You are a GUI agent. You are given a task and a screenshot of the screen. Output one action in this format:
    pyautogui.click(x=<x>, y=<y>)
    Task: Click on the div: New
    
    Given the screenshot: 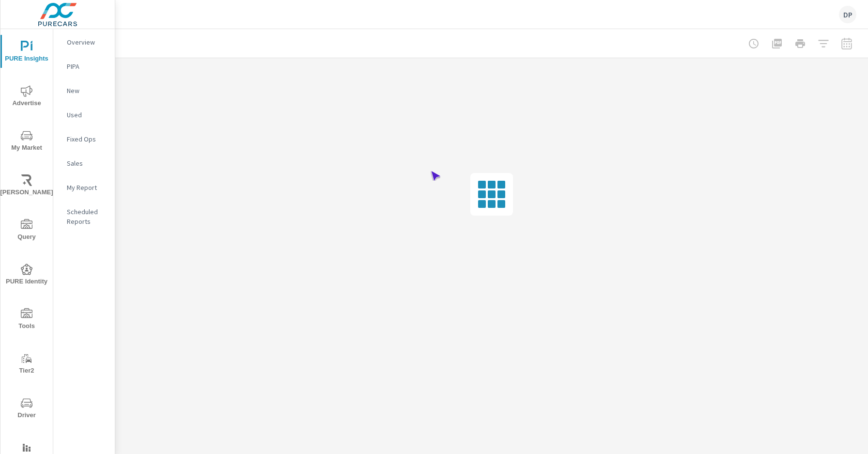 What is the action you would take?
    pyautogui.click(x=84, y=91)
    